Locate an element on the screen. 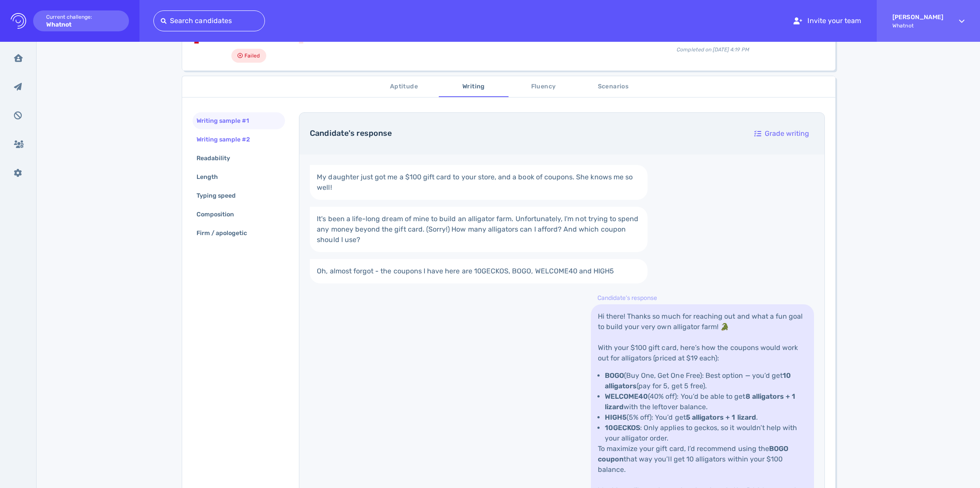 The image size is (980, 488). div: Writing sample #2 is located at coordinates (228, 139).